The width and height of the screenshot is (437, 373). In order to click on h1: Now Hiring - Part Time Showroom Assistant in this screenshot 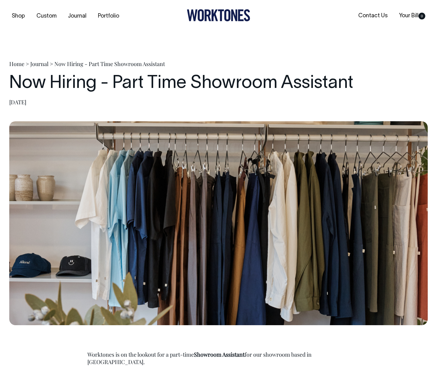, I will do `click(218, 84)`.